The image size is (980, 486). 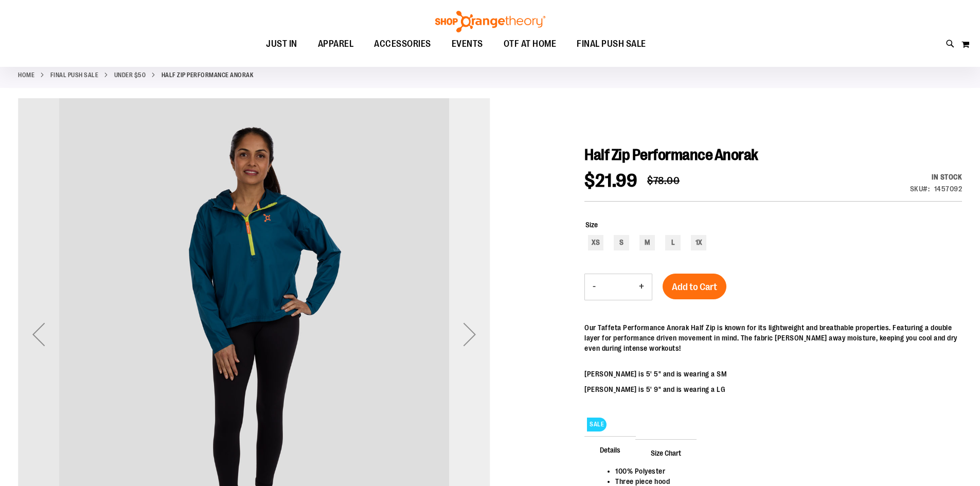 I want to click on a: ACCESSORIES, so click(x=402, y=44).